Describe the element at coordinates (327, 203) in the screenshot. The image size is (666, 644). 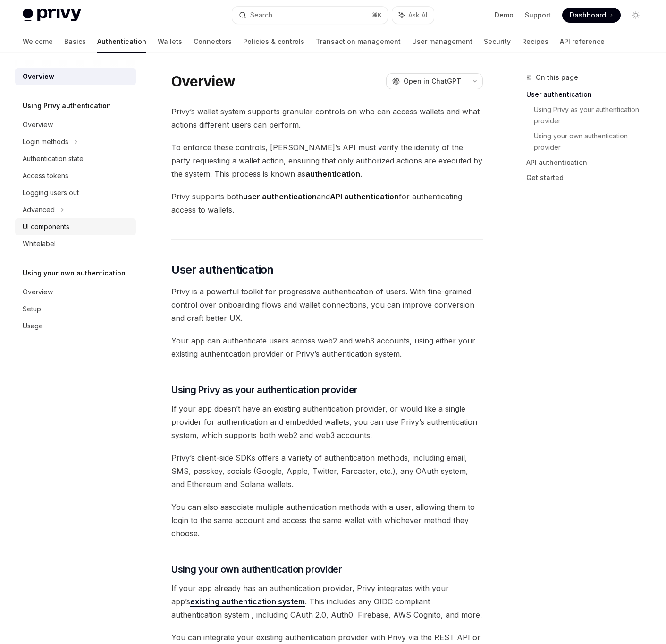
I see `span: Privy supports both and for authenticating access to wallets.` at that location.